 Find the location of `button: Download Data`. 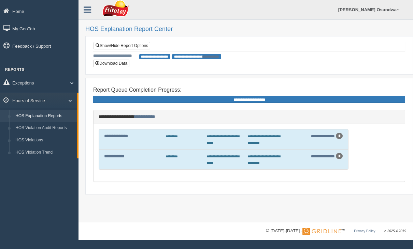

button: Download Data is located at coordinates (111, 63).